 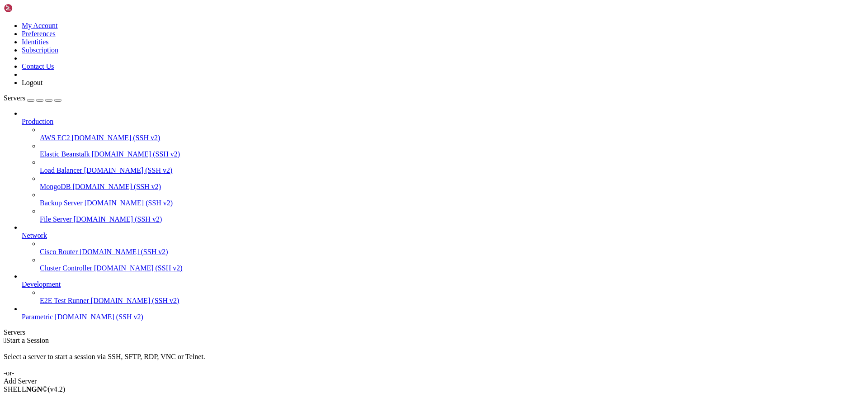 I want to click on a: Production, so click(x=444, y=122).